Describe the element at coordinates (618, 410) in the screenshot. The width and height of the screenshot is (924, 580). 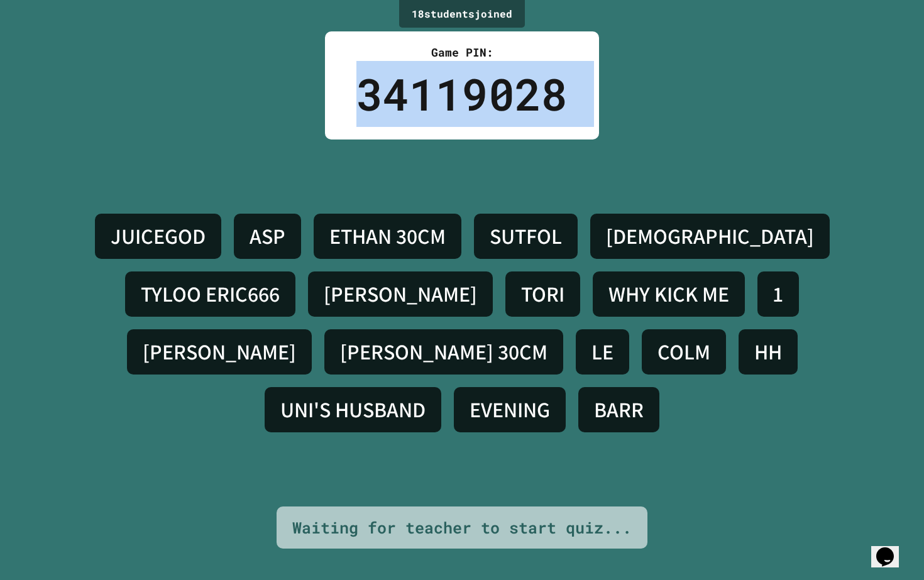
I see `h4: BARR` at that location.